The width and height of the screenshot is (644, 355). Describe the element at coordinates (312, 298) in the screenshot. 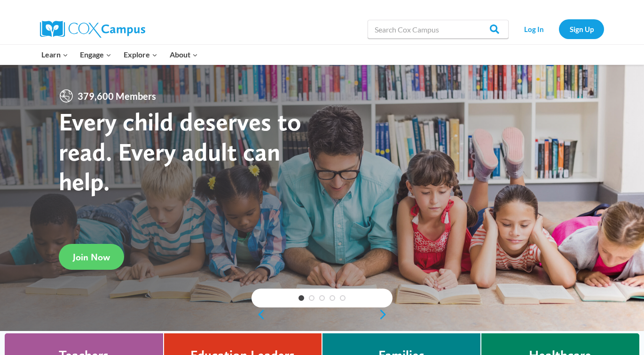

I see `a: 2` at that location.